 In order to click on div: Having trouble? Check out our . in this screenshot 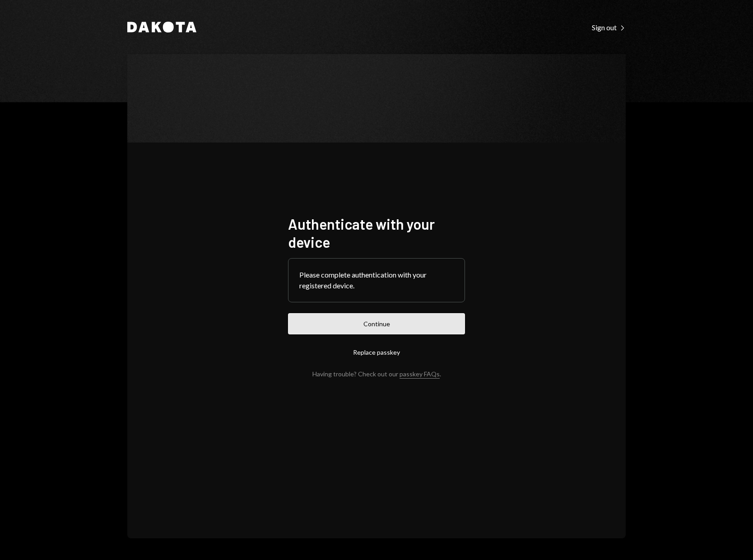, I will do `click(377, 374)`.